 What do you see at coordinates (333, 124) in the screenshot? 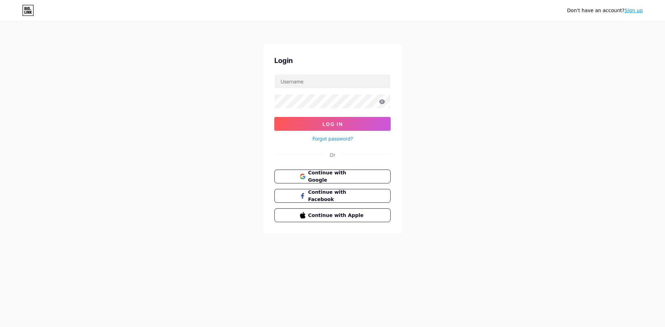
I see `button: Log In` at bounding box center [333, 124].